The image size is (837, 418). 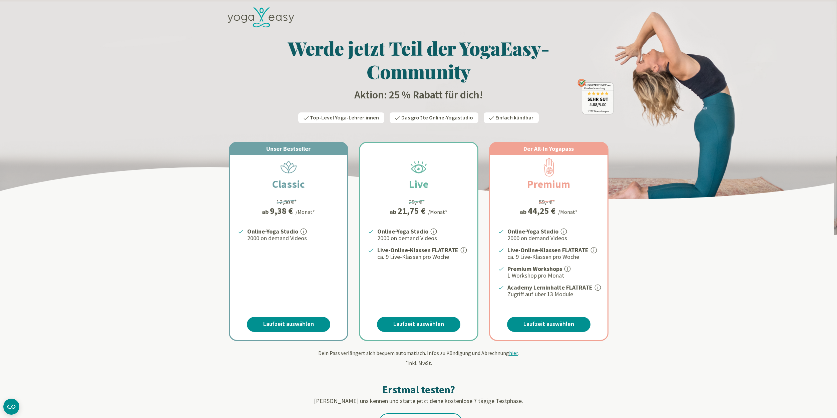 I want to click on div: 29,- €*, so click(x=417, y=202).